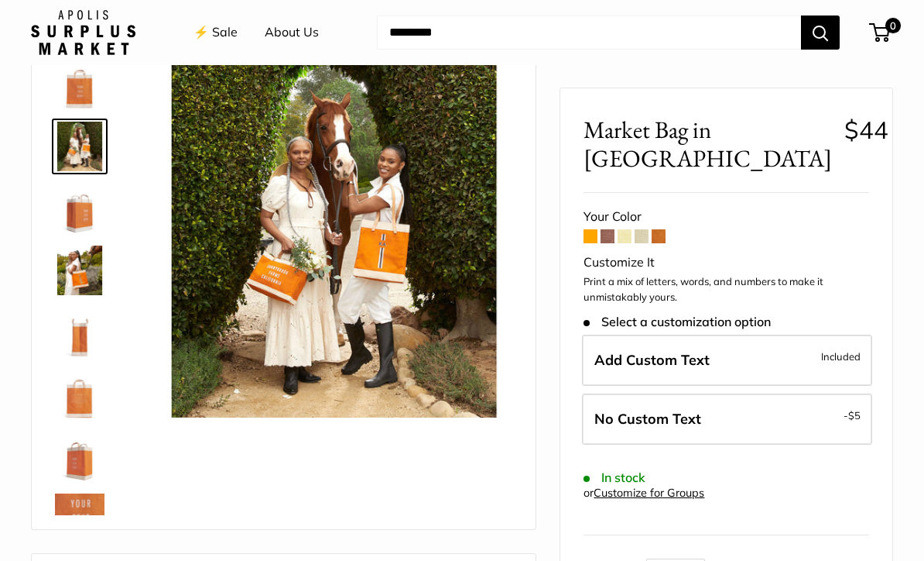 The image size is (924, 561). I want to click on a: description_Make it yours with custom, printed text., so click(80, 84).